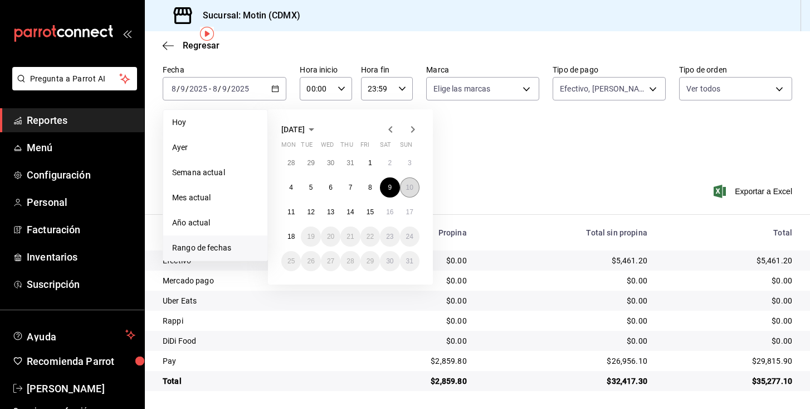  What do you see at coordinates (310, 236) in the screenshot?
I see `button: August 19, 2025` at bounding box center [310, 236].